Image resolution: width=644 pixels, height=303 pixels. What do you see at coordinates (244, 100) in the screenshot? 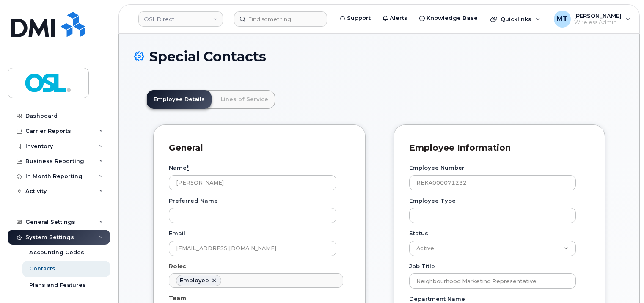
I see `a: Lines of Service` at bounding box center [244, 100].